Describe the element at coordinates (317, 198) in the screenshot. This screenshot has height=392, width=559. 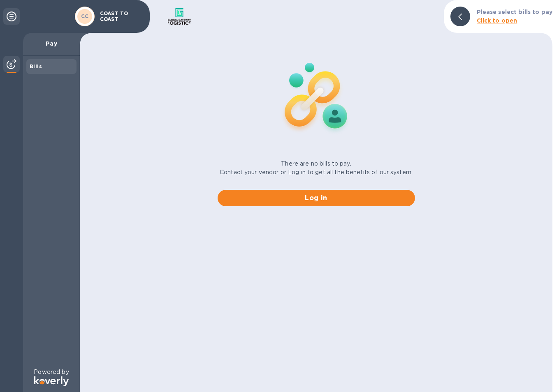
I see `button: Log in` at that location.